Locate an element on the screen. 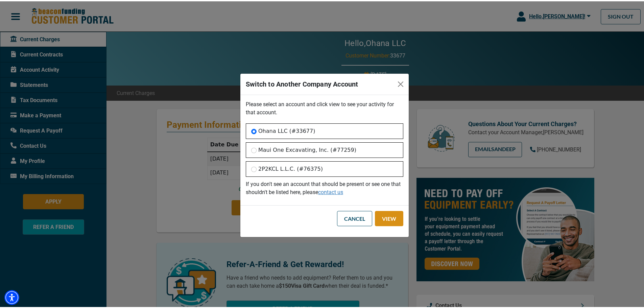 The image size is (644, 308). button: Cancel is located at coordinates (354, 217).